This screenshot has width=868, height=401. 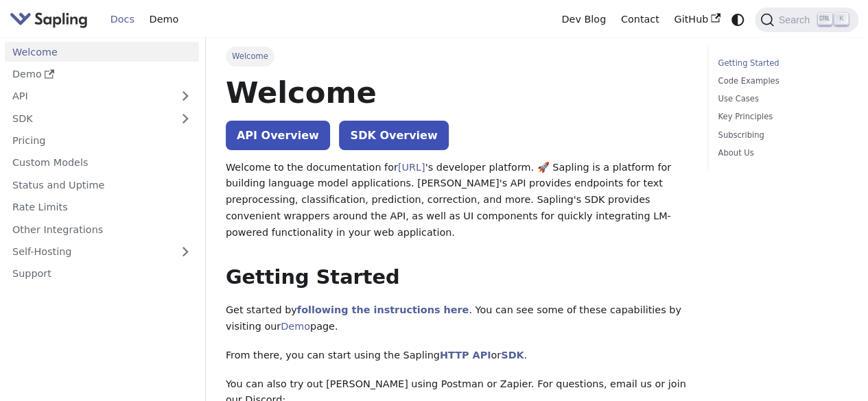 What do you see at coordinates (841, 19) in the screenshot?
I see `kbd: K` at bounding box center [841, 19].